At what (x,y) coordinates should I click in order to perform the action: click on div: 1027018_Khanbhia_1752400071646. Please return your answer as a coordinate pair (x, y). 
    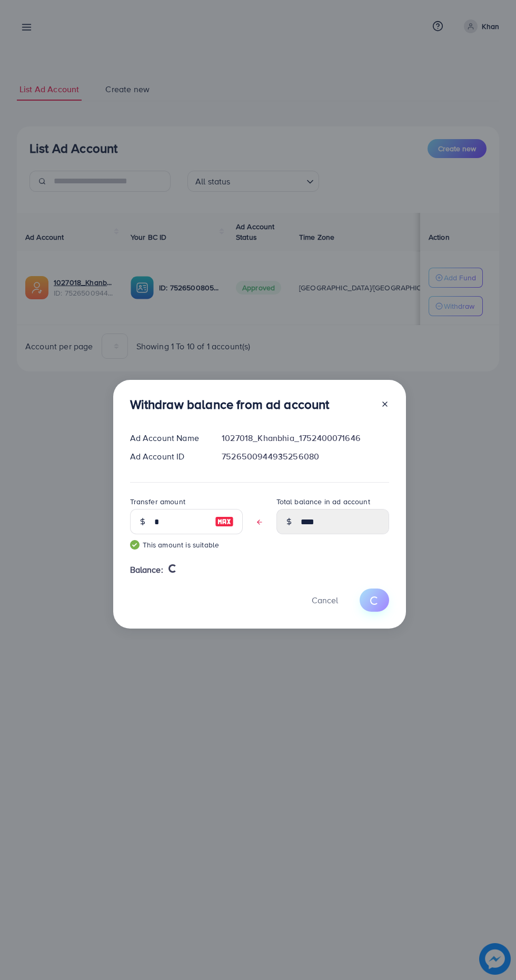
    Looking at the image, I should click on (305, 438).